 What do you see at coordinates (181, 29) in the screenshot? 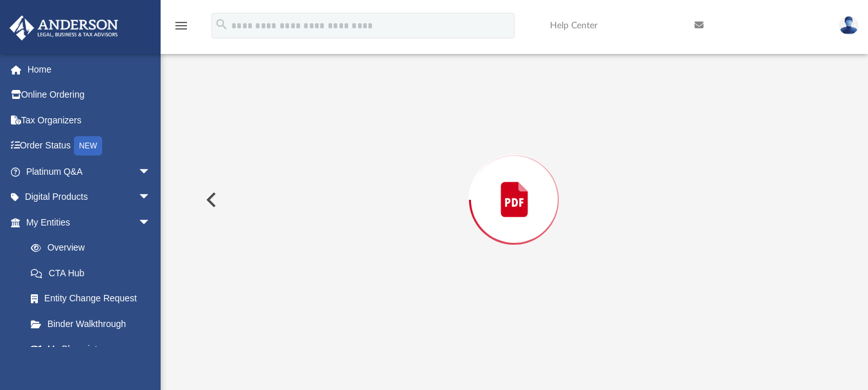
I see `a: menu` at bounding box center [181, 29].